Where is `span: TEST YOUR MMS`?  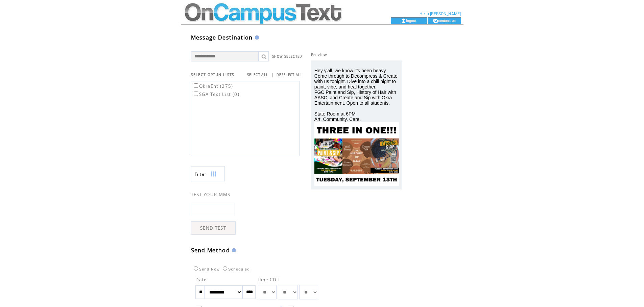 span: TEST YOUR MMS is located at coordinates (211, 195).